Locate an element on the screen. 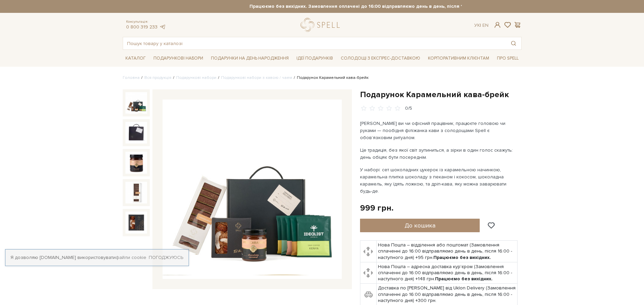  span: Ідеї подарунків is located at coordinates (315, 58).